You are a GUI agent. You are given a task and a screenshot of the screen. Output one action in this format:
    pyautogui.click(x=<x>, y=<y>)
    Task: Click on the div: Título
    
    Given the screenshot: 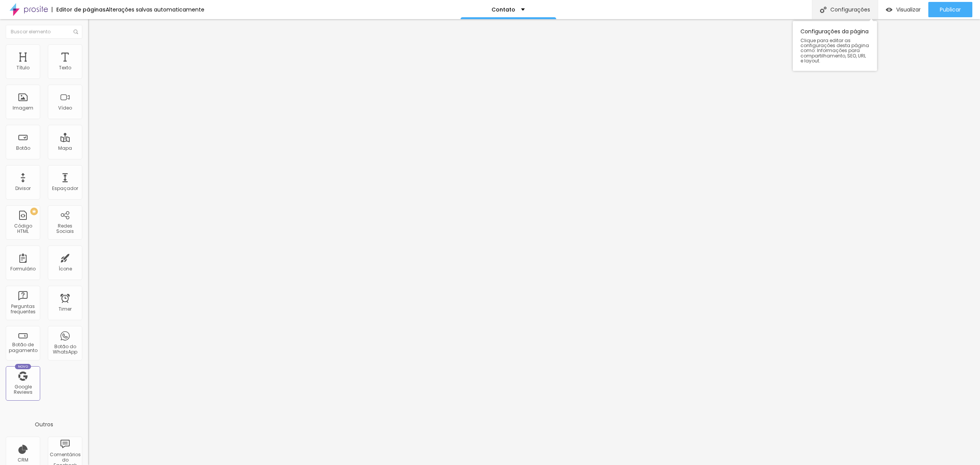 What is the action you would take?
    pyautogui.click(x=23, y=68)
    